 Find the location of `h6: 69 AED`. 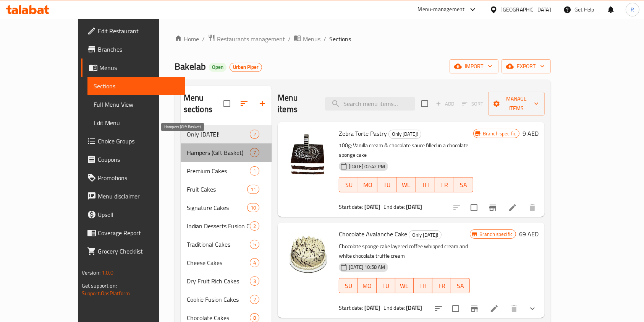

h6: 69 AED is located at coordinates (529, 234).